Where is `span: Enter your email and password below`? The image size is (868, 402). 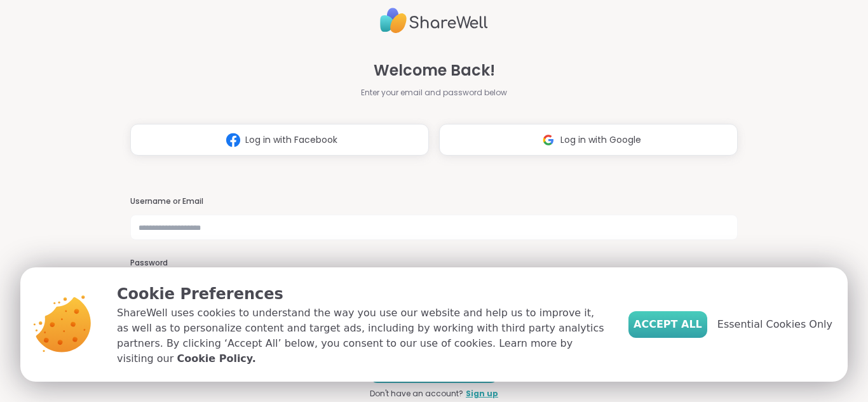
span: Enter your email and password below is located at coordinates (434, 93).